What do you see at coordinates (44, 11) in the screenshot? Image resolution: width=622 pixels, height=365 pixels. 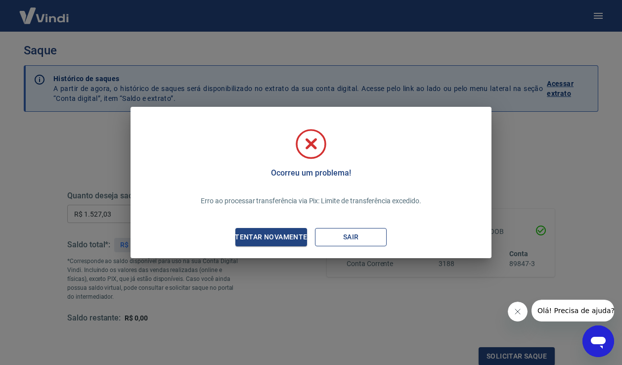 I see `span: Olá! Precisa de ajuda?` at bounding box center [44, 11].